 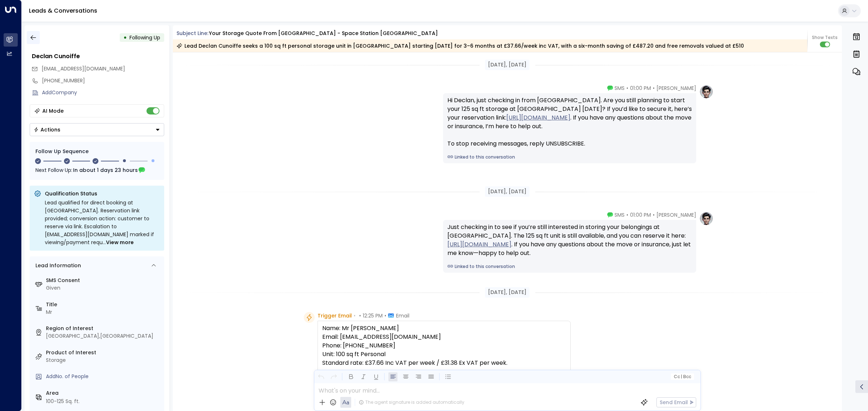 What do you see at coordinates (104, 360) in the screenshot?
I see `div: Storage` at bounding box center [104, 360].